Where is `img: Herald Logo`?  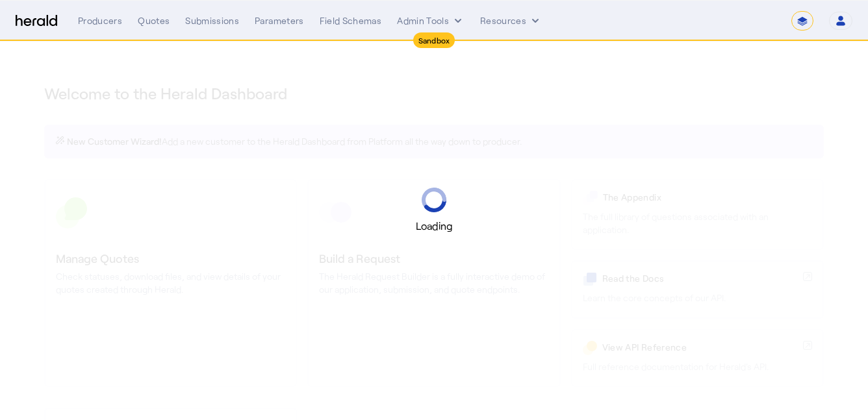 img: Herald Logo is located at coordinates (37, 21).